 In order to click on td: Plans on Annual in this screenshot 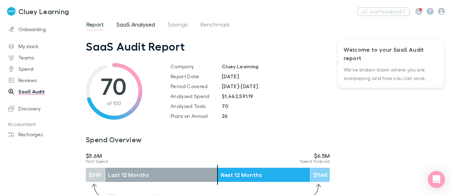, I will do `click(190, 116)`.